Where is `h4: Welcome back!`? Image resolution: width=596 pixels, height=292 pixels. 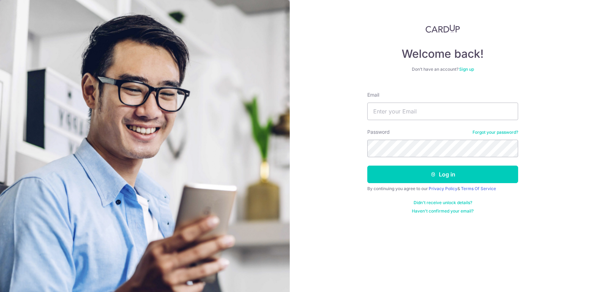 h4: Welcome back! is located at coordinates (443, 54).